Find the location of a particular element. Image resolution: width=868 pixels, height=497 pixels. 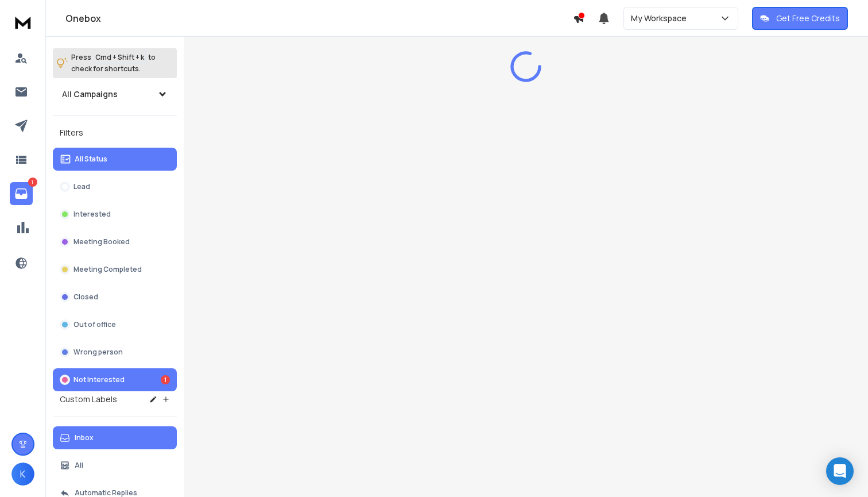

button: All Status is located at coordinates (115, 159).